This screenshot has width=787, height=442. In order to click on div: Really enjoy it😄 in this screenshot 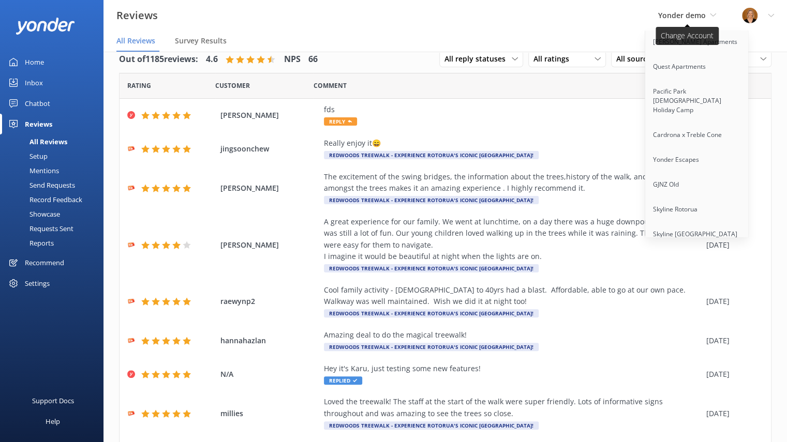, I will do `click(512, 143)`.